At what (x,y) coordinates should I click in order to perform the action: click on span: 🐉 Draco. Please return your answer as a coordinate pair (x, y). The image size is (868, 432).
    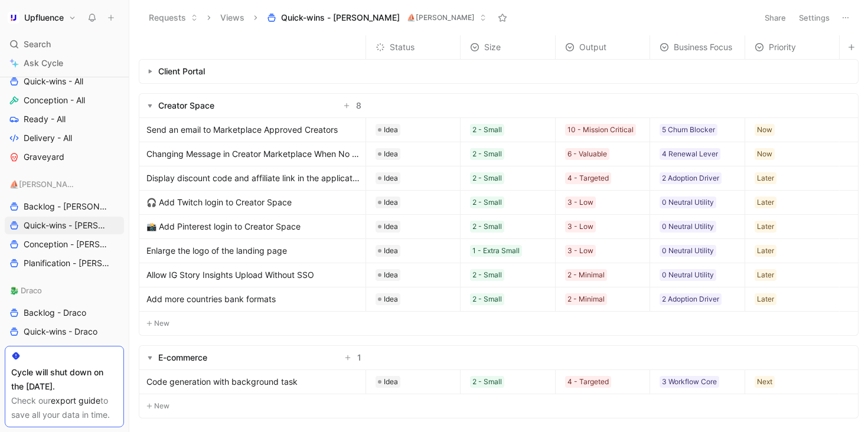
    Looking at the image, I should click on (26, 291).